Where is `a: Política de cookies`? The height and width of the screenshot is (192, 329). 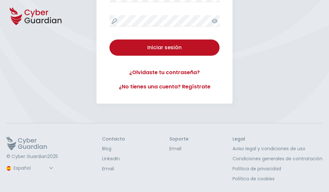
a: Política de cookies is located at coordinates (278, 179).